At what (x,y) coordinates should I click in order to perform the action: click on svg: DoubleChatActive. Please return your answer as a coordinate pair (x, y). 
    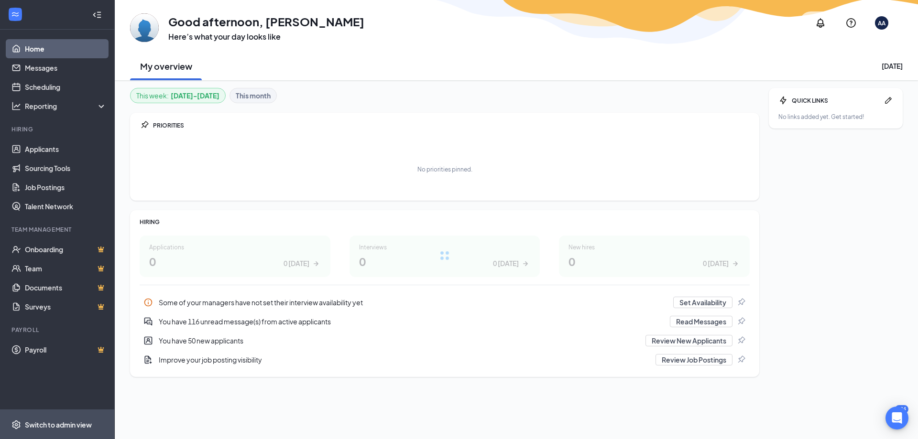
    Looking at the image, I should click on (148, 322).